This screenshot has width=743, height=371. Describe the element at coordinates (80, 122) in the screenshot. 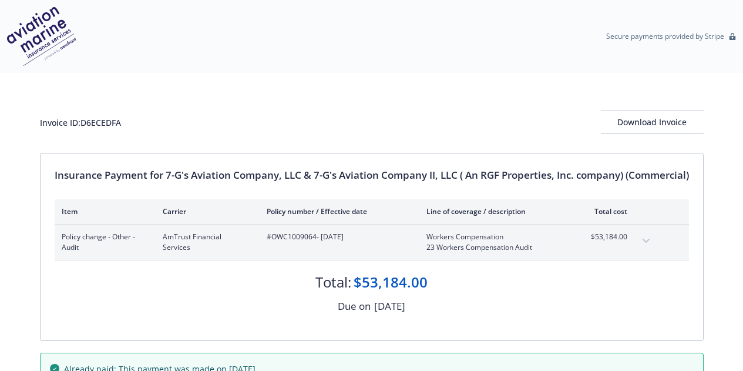

I see `div: Invoice ID: D6ECEDFA` at that location.